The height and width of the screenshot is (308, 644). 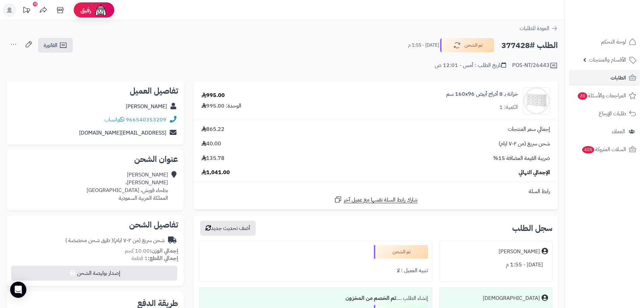 I want to click on span: 135.78, so click(x=213, y=158).